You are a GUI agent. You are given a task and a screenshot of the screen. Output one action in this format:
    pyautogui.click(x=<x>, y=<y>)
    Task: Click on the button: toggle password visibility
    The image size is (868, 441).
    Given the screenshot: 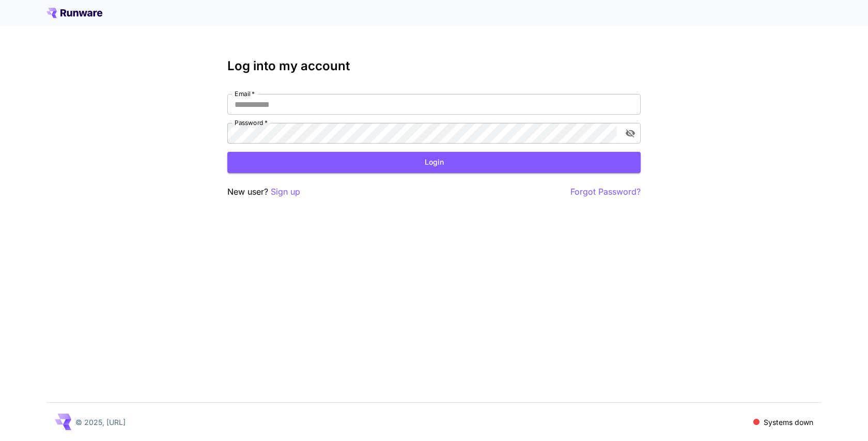 What is the action you would take?
    pyautogui.click(x=630, y=133)
    